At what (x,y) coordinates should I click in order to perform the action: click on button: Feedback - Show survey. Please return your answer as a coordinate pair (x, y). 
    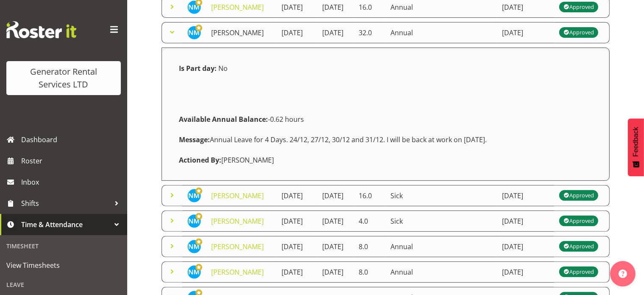
    Looking at the image, I should click on (636, 147).